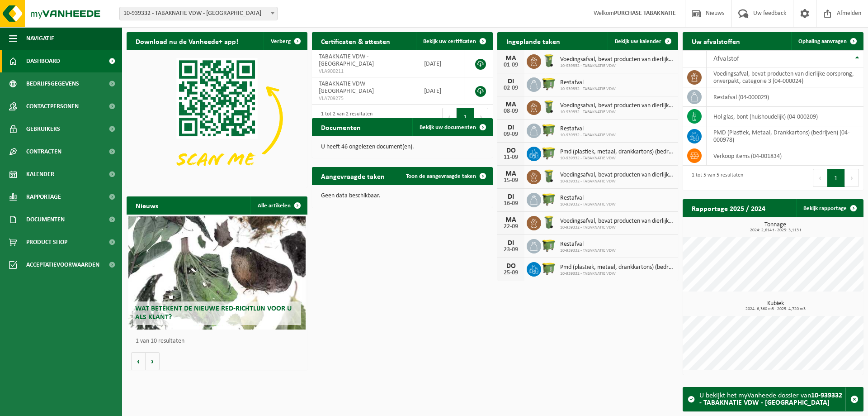 The height and width of the screenshot is (416, 868). I want to click on td: verkoop items (04-001834), so click(785, 156).